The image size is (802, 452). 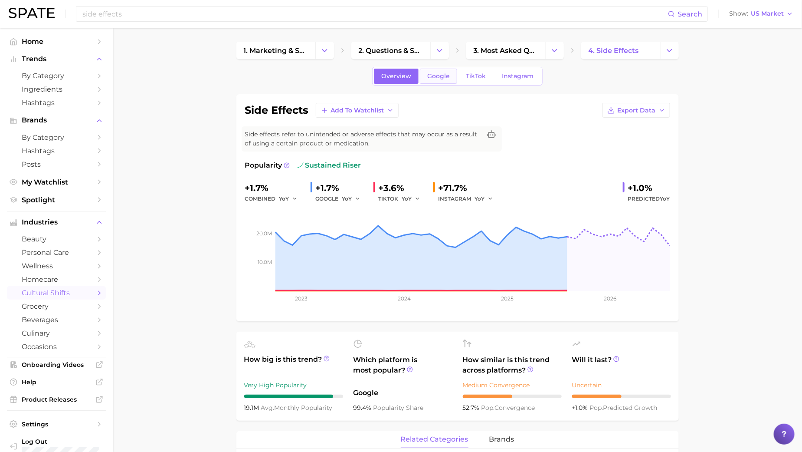 I want to click on span: Side effects refer to unintended or adverse effects that may occur as a result of using a certain..., so click(x=363, y=139).